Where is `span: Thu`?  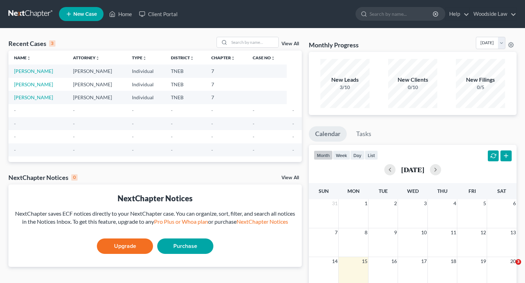 span: Thu is located at coordinates (442, 191).